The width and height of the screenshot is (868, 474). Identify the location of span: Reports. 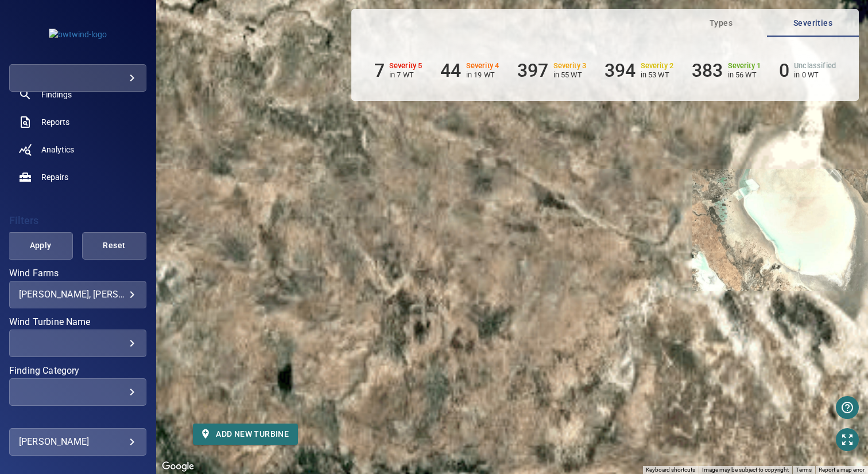
(55, 122).